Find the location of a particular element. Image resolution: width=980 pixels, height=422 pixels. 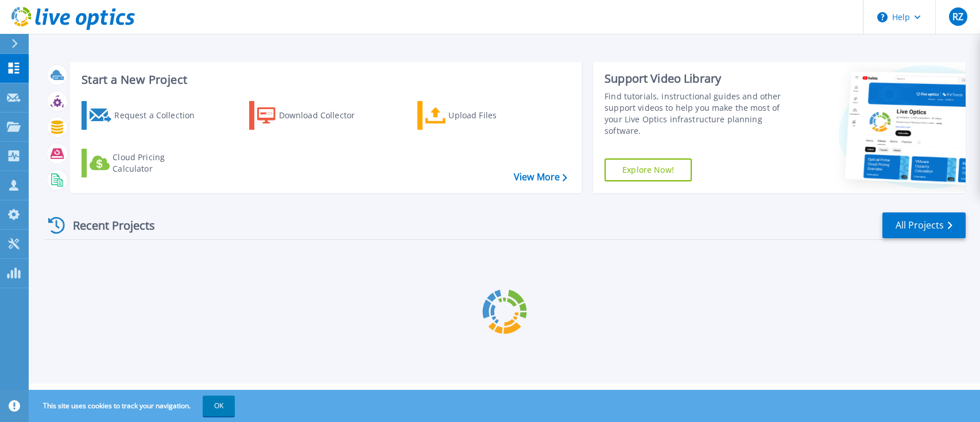

div: Upload Files is located at coordinates (495, 116).